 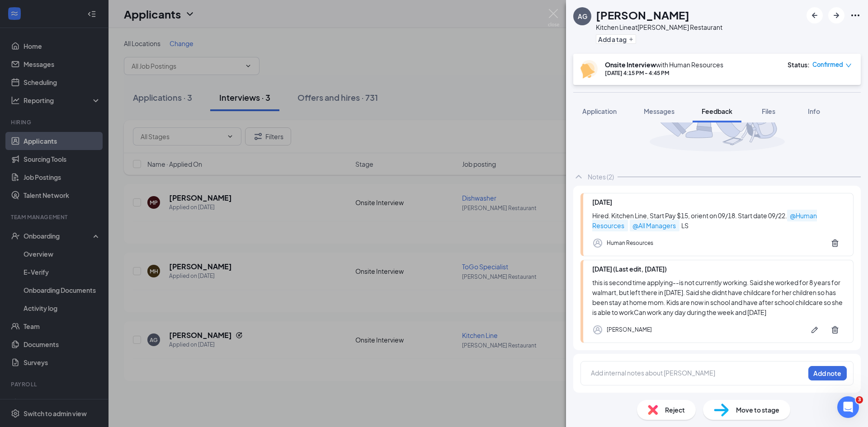 What do you see at coordinates (616, 39) in the screenshot?
I see `button: PlusAdd a tag` at bounding box center [616, 39].